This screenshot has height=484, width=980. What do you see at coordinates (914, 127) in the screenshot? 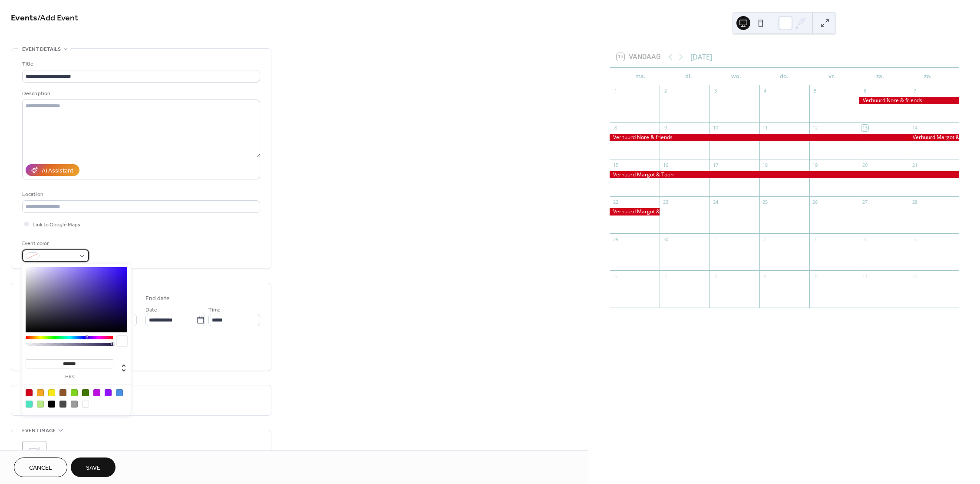
I see `div: 14` at bounding box center [914, 127].